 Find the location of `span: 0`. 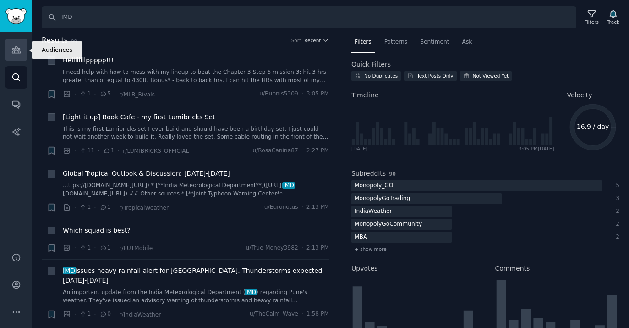

span: 0 is located at coordinates (105, 314).